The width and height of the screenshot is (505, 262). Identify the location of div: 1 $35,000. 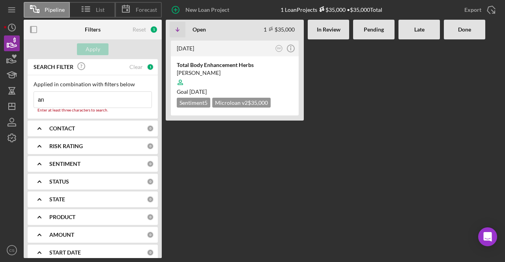
(279, 29).